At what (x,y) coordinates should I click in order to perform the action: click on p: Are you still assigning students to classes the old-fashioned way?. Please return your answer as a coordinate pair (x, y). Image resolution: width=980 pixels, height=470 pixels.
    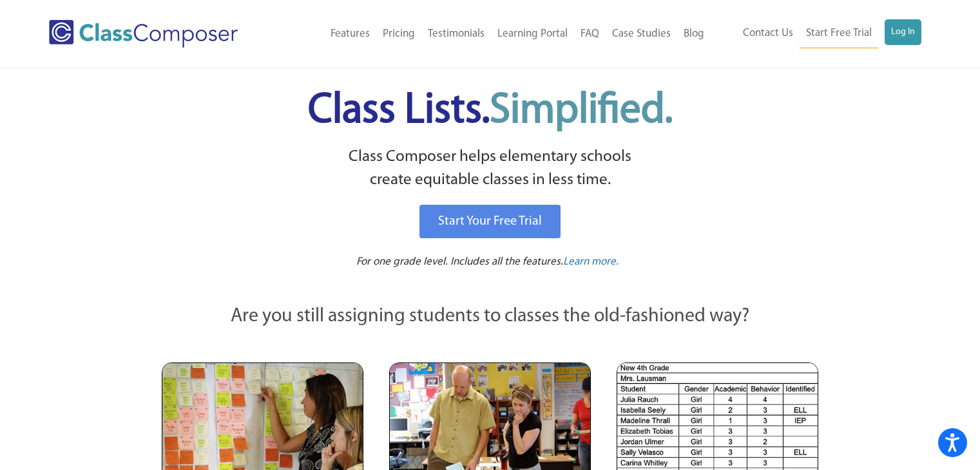
    Looking at the image, I should click on (490, 317).